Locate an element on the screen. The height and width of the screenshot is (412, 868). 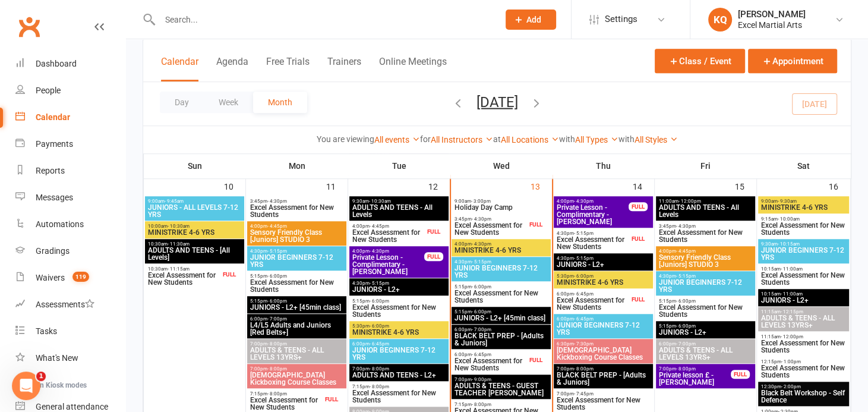
span: - 6:45pm is located at coordinates (481, 354).